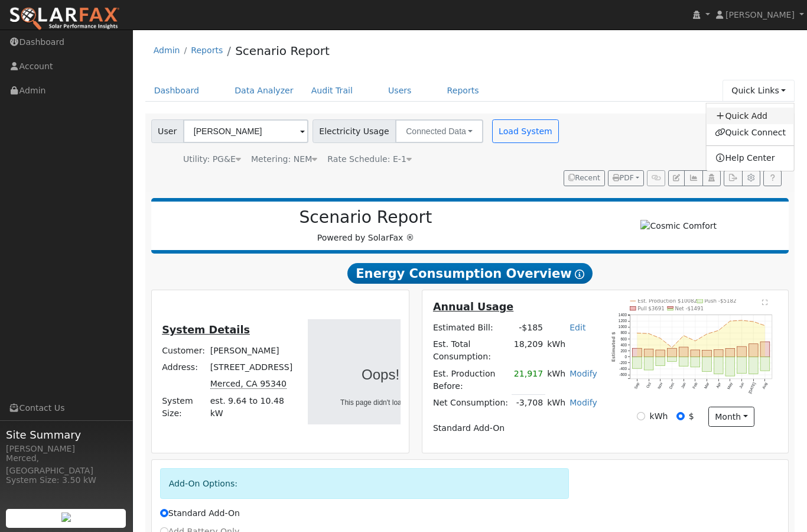  What do you see at coordinates (184, 406) in the screenshot?
I see `td: System Size:` at bounding box center [184, 406].